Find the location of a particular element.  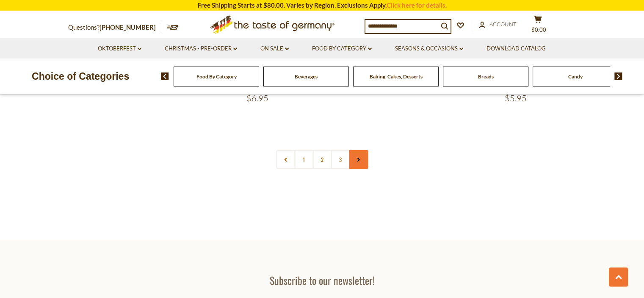

a: 2 is located at coordinates (322, 159).